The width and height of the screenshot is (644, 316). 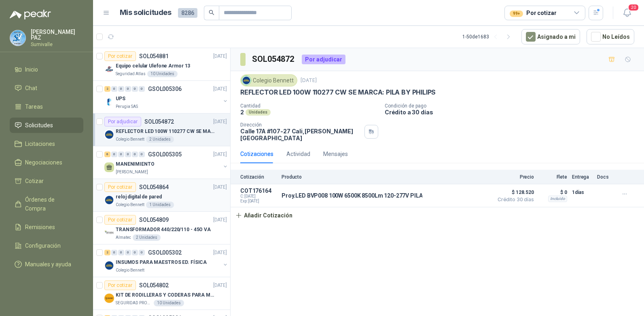 What do you see at coordinates (552, 193) in the screenshot?
I see `p: $ 0` at bounding box center [552, 193].